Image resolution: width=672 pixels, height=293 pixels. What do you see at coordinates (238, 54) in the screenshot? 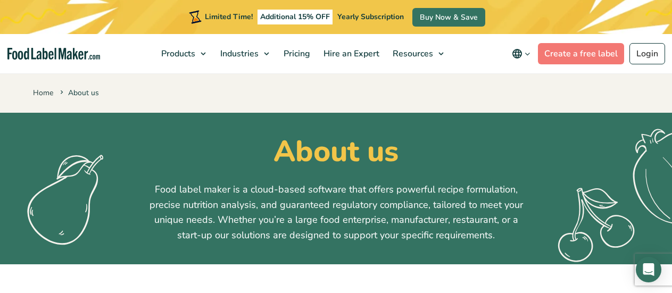
I see `span: Industries` at bounding box center [238, 54].